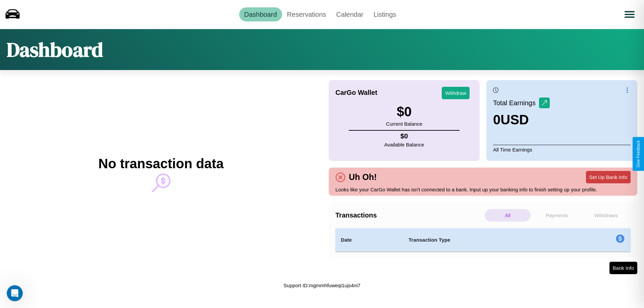  I want to click on p: Available Balance, so click(404, 144).